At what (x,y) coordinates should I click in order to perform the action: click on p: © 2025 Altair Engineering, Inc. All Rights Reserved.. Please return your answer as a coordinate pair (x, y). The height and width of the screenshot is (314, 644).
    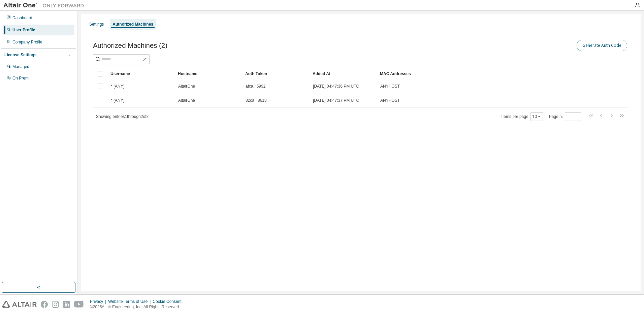
    Looking at the image, I should click on (138, 307).